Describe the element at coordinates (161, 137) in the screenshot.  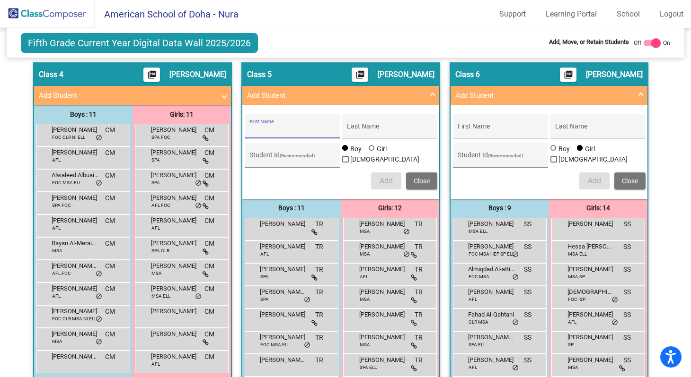
I see `span: SPA FOC` at that location.